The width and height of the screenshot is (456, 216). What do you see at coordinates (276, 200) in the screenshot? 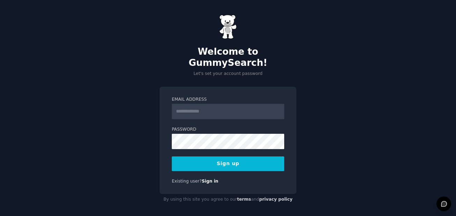
I see `a: privacy policy` at bounding box center [276, 200].